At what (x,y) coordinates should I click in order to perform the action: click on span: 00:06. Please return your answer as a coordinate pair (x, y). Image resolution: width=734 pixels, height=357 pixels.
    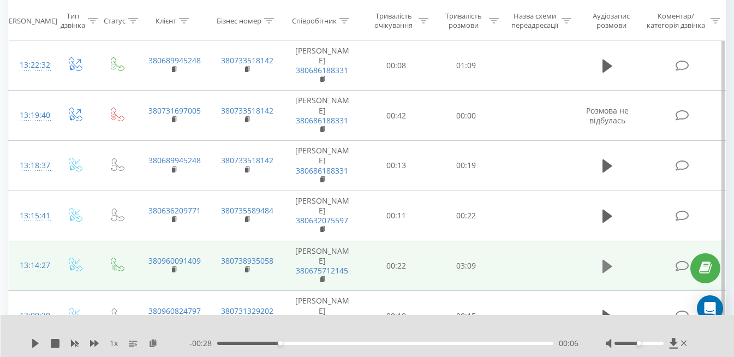
    Looking at the image, I should click on (568, 343).